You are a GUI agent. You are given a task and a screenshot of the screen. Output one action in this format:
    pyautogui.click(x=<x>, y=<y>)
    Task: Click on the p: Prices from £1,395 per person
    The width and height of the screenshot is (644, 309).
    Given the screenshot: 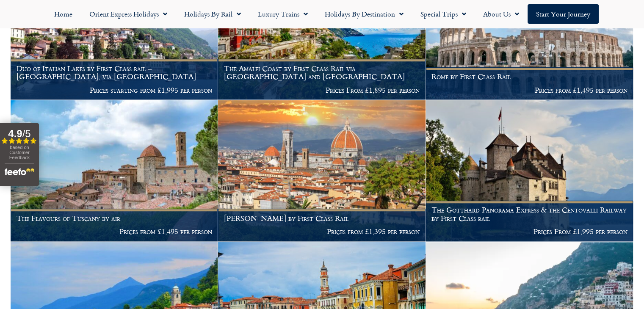 What is the action you would take?
    pyautogui.click(x=322, y=232)
    